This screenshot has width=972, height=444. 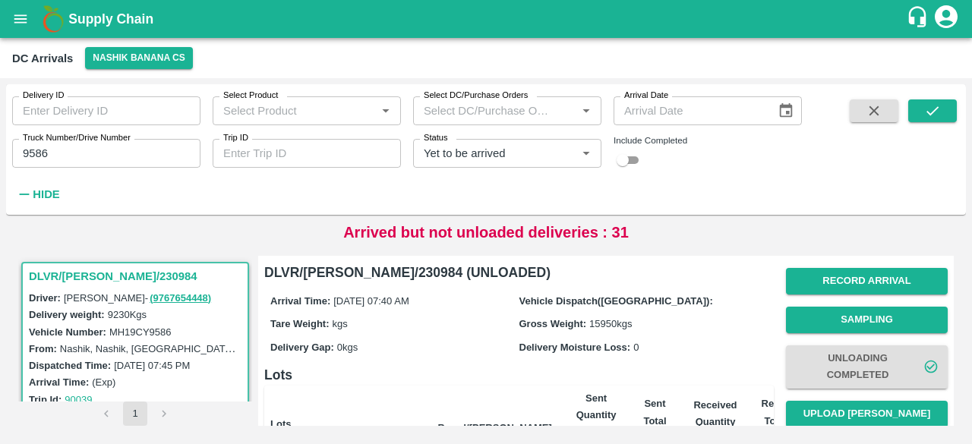 What do you see at coordinates (866, 320) in the screenshot?
I see `button: Sampling` at bounding box center [866, 320].